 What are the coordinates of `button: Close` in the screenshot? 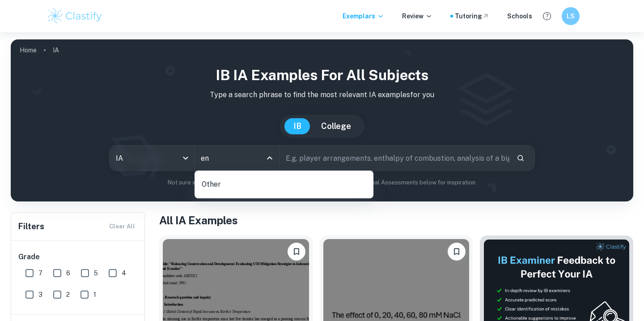 It's located at (269, 158).